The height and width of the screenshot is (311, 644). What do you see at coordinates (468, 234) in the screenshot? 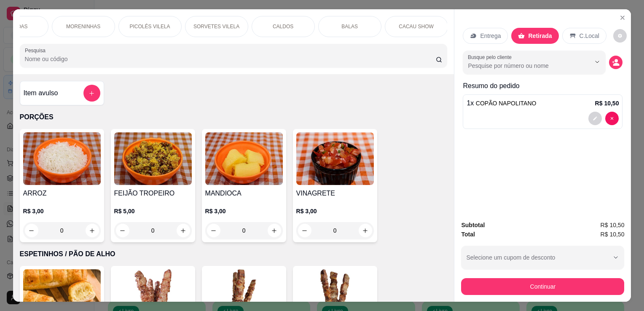
I see `strong: Total` at bounding box center [468, 234].